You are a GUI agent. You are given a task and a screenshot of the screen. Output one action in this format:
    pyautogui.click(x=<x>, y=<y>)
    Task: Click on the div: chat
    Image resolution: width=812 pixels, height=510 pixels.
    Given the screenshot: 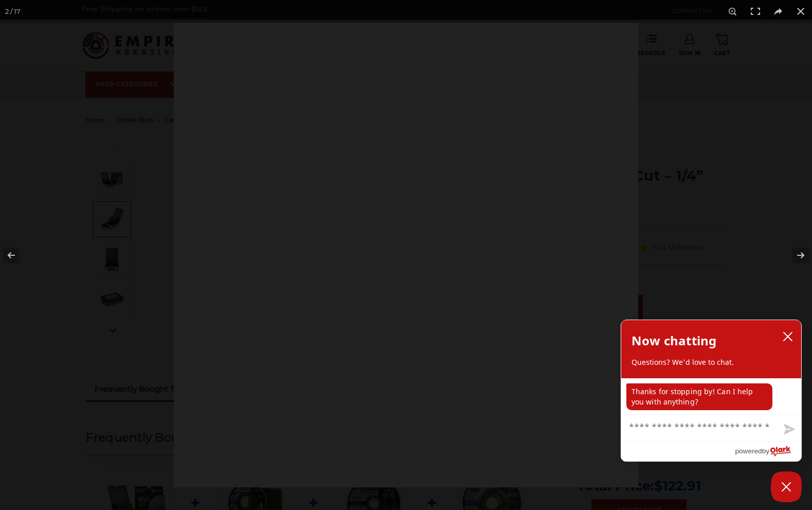 What is the action you would take?
    pyautogui.click(x=711, y=396)
    